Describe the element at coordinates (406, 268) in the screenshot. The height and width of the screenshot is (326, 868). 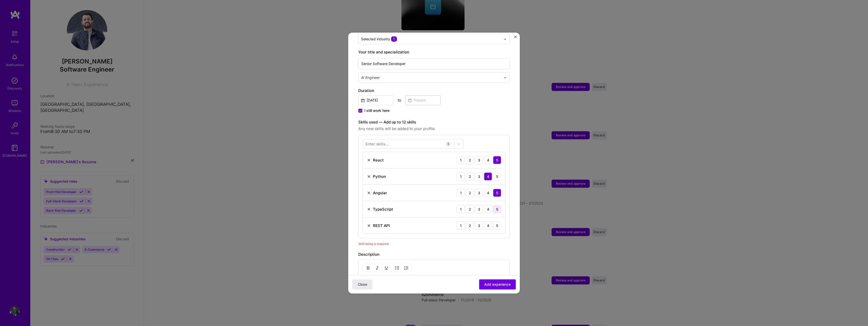
I see `img: OL` at that location.